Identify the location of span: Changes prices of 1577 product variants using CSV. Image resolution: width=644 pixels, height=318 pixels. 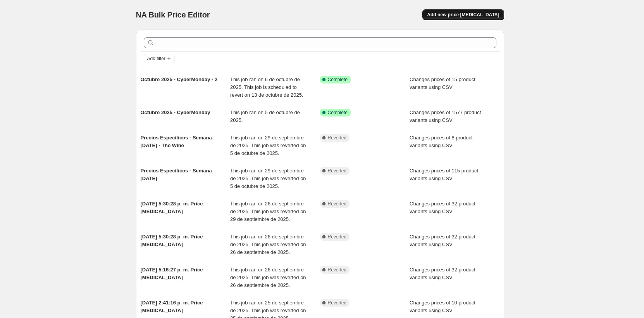
(445, 116).